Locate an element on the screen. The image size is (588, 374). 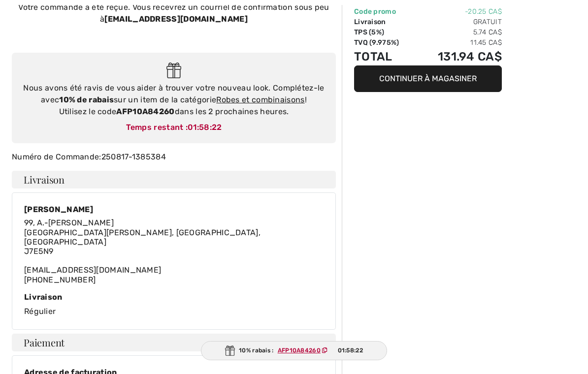
td: Total is located at coordinates (384, 57).